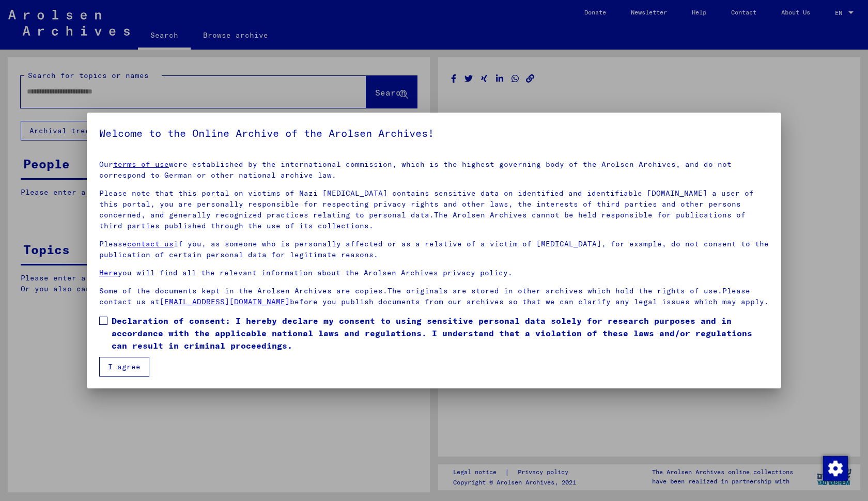 The width and height of the screenshot is (868, 501). What do you see at coordinates (141, 164) in the screenshot?
I see `a: terms of use` at bounding box center [141, 164].